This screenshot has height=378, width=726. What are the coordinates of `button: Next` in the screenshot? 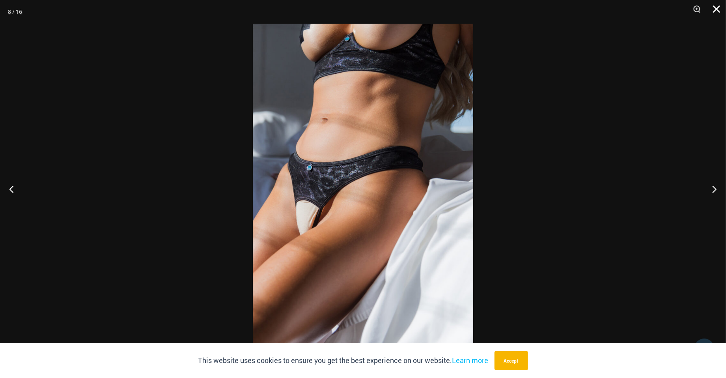 It's located at (711, 189).